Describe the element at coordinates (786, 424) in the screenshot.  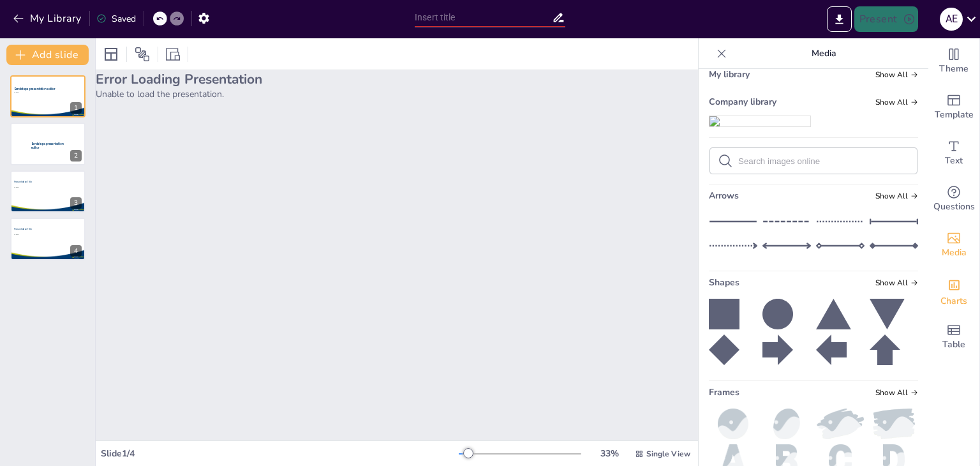
I see `img: oval.png` at that location.